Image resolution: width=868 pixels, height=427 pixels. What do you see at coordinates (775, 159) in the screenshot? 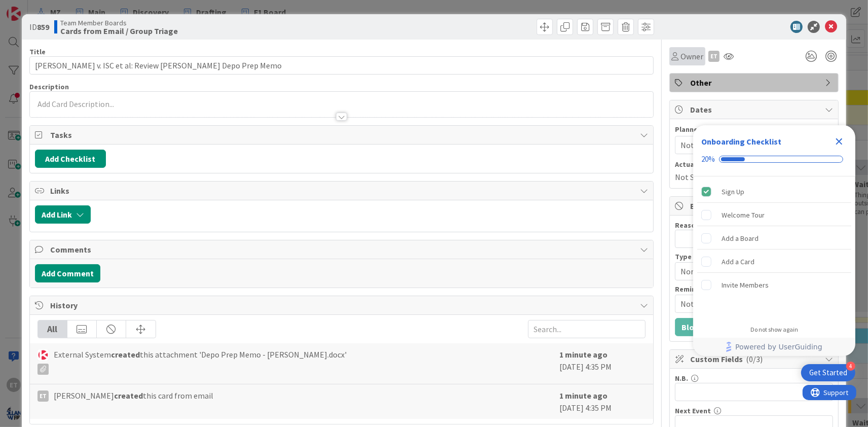
I see `div: Checklist progress: 20%` at bounding box center [775, 159].